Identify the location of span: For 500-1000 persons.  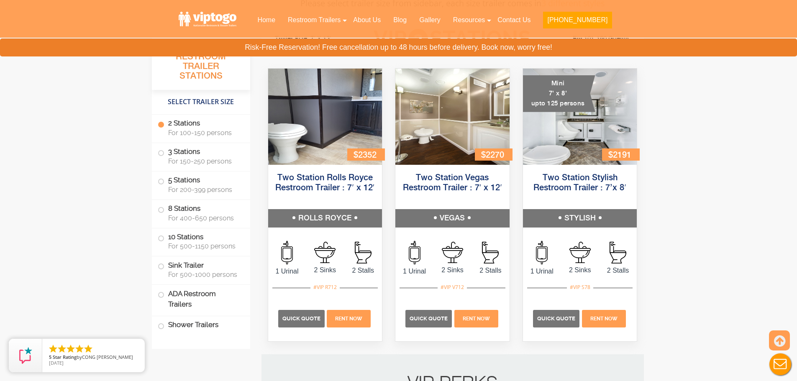
(204, 275).